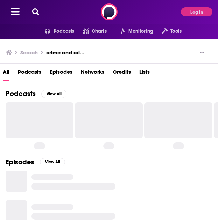 The image size is (218, 220). Describe the element at coordinates (20, 162) in the screenshot. I see `h2: Episodes` at that location.